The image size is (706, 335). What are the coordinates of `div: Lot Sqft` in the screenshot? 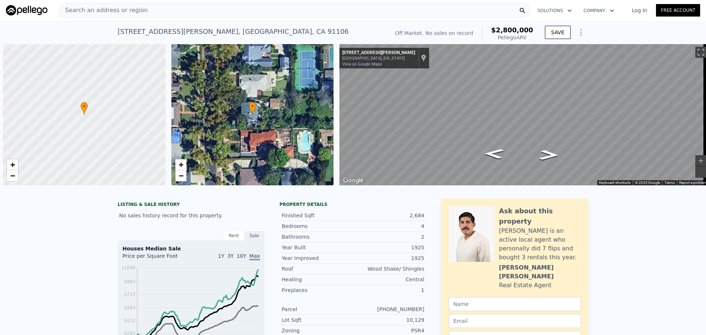 It's located at (317, 320).